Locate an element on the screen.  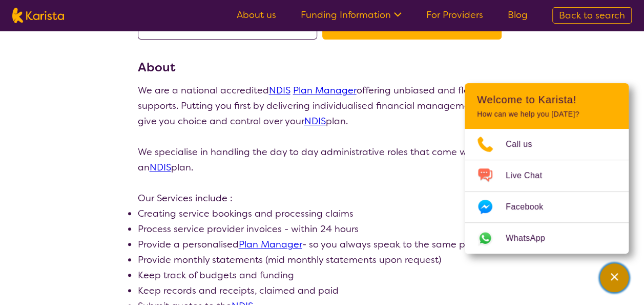
li: Provide monthly statements (mid monthly statements upon request) is located at coordinates (323, 260).